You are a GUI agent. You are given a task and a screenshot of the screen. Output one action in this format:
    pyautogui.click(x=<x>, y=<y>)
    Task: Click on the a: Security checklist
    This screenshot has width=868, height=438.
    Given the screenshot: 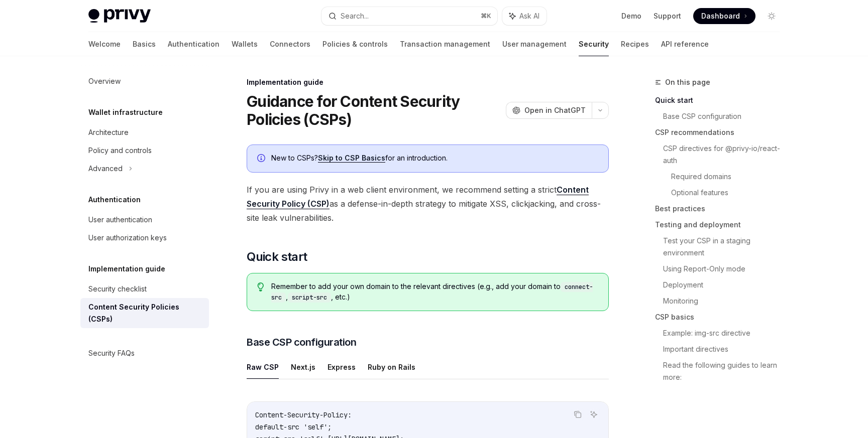 What is the action you would take?
    pyautogui.click(x=145, y=289)
    